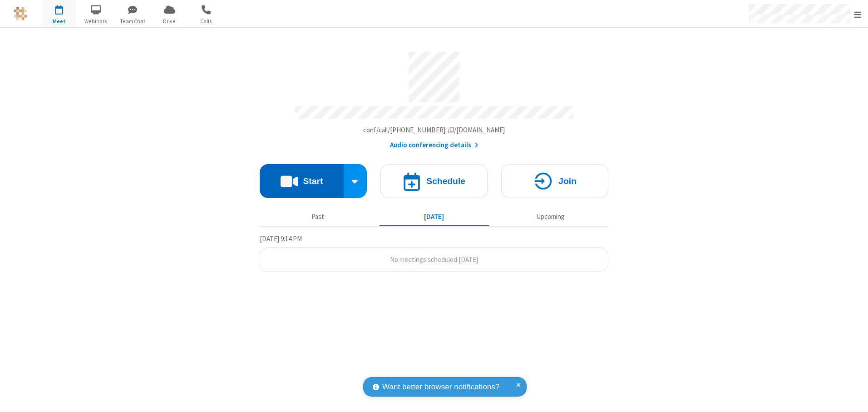 This screenshot has width=868, height=412. What do you see at coordinates (441, 387) in the screenshot?
I see `span: Want better browser notifications?` at bounding box center [441, 387].